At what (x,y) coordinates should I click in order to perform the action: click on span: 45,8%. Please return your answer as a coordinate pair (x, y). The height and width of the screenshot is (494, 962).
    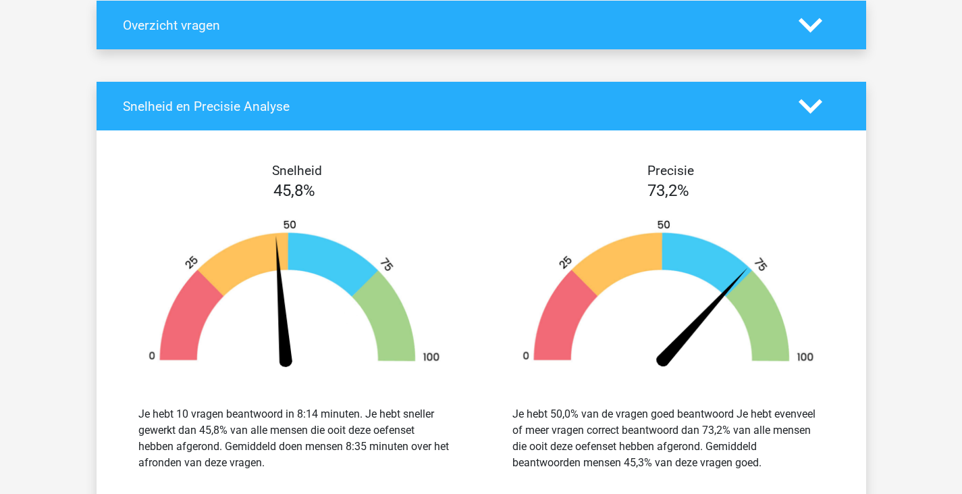
    Looking at the image, I should click on (294, 190).